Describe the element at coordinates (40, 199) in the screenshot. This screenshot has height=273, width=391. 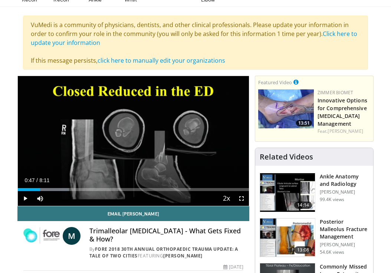
I see `button: Mute` at that location.